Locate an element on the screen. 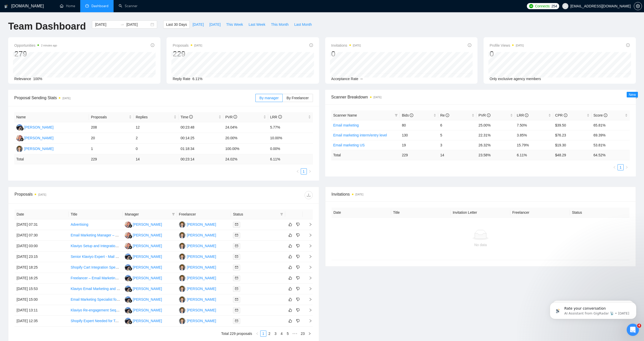 The width and height of the screenshot is (644, 341). a: 3 is located at coordinates (275, 334).